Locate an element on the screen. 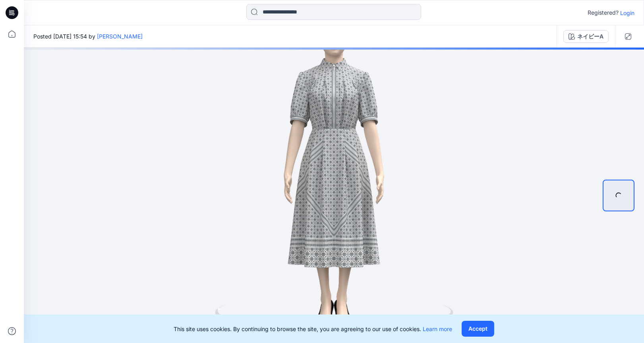 This screenshot has height=343, width=644. button: Accept is located at coordinates (477, 329).